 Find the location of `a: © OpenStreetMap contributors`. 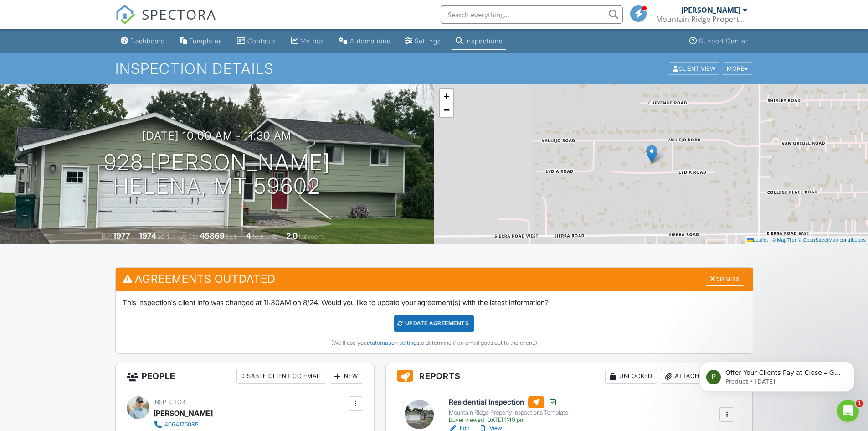

a: © OpenStreetMap contributors is located at coordinates (831, 240).